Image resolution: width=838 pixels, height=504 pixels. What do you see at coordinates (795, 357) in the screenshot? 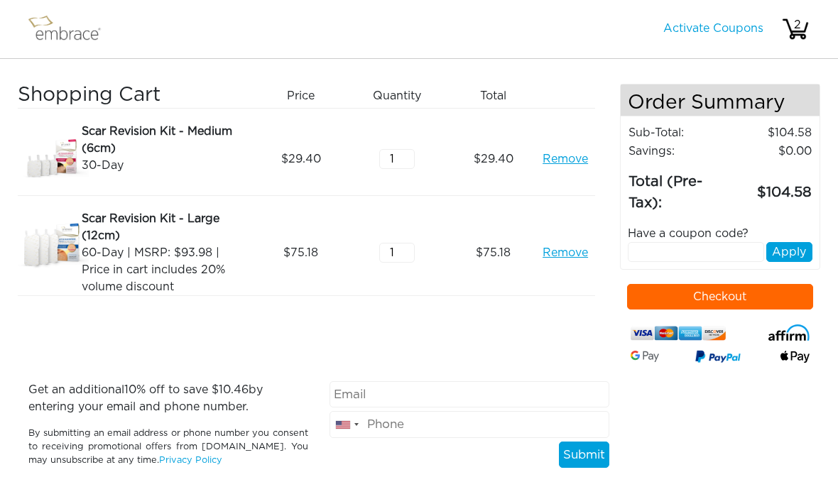
I see `img: fullApplePay.png` at bounding box center [795, 357].